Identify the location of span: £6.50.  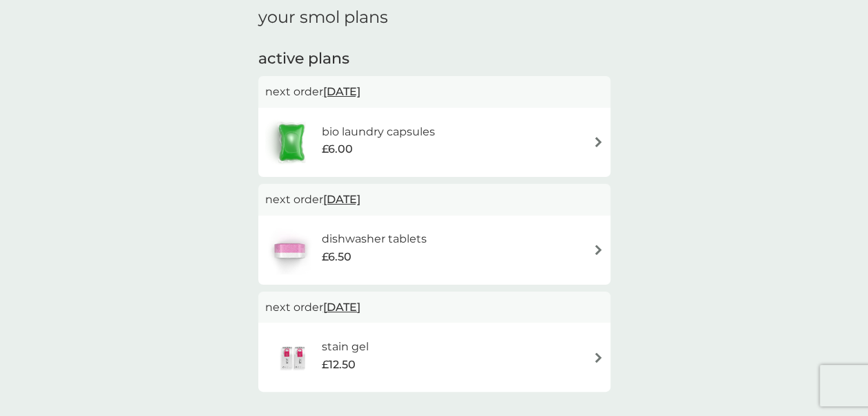
(336, 257).